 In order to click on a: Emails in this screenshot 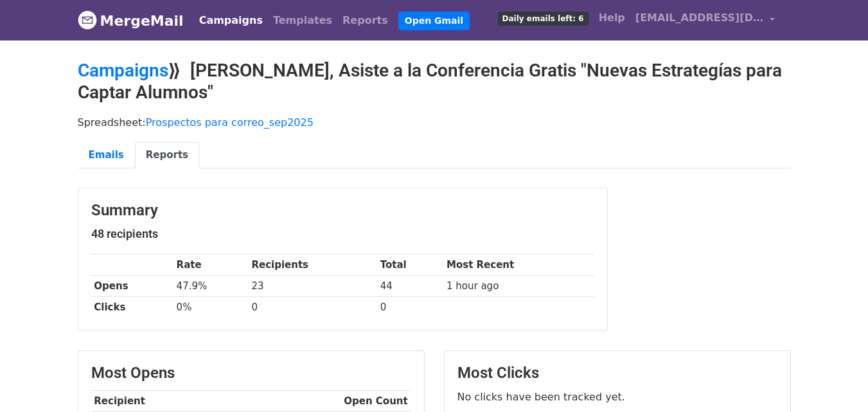, I will do `click(106, 155)`.